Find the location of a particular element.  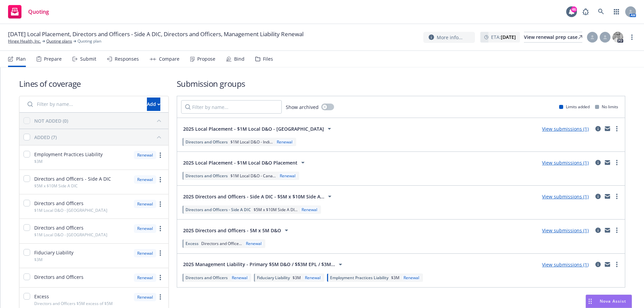

span: 2025 Directors and Officers - Side A DIC - $5M x $10M Side A... is located at coordinates (253, 196).